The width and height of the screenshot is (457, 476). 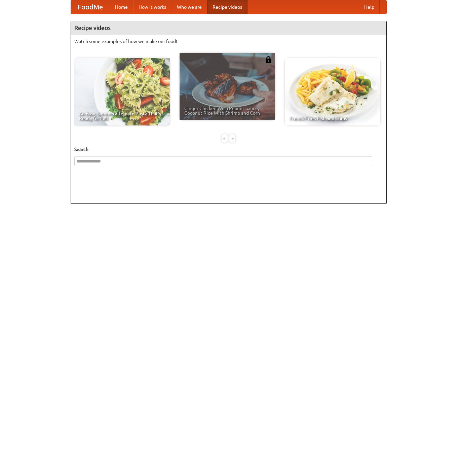 What do you see at coordinates (229, 149) in the screenshot?
I see `h5: Search` at bounding box center [229, 149].